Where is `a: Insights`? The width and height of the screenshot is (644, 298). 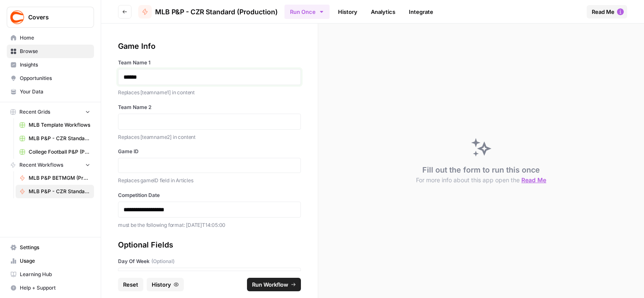
a: Insights is located at coordinates (50, 65).